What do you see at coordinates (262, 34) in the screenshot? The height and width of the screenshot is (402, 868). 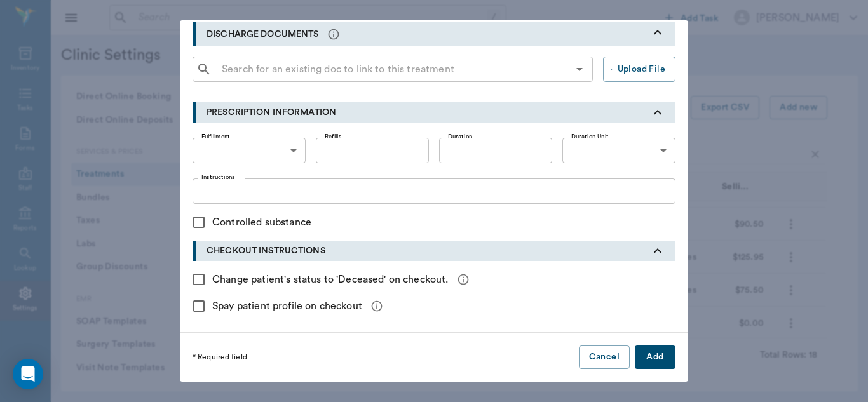 I see `p: DISCHARGE DOCUMENTS` at bounding box center [262, 34].